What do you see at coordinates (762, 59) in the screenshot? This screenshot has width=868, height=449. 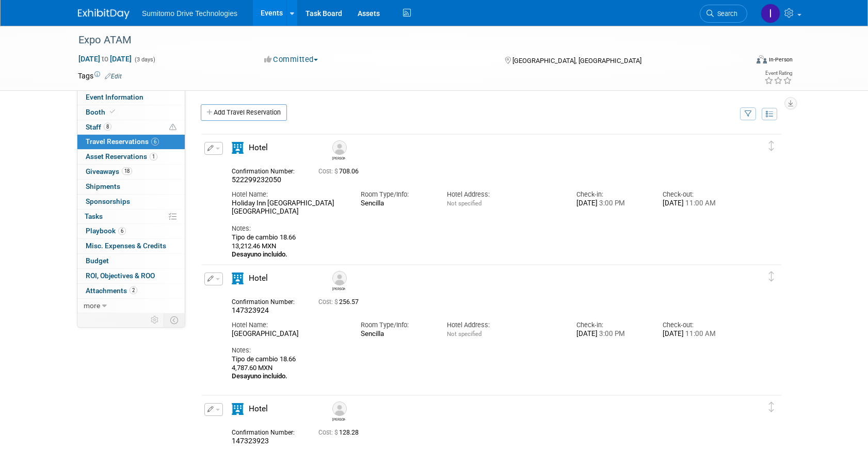 I see `img: Format-Inperson.png` at bounding box center [762, 59].